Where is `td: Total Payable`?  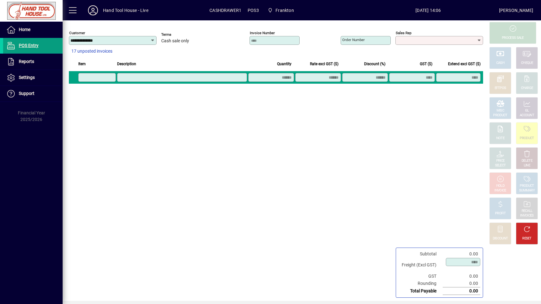 td: Total Payable is located at coordinates (420, 291).